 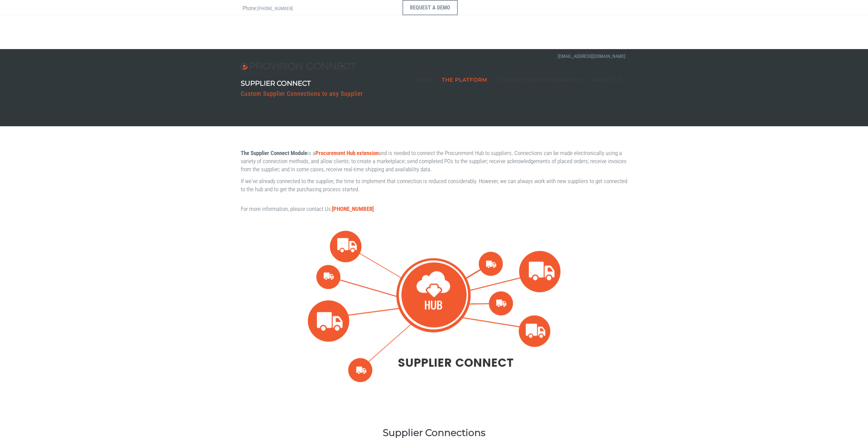 What do you see at coordinates (434, 183) in the screenshot?
I see `p: If we've already connected to the supplier, the time to implement that connection is reduced cons...` at bounding box center [434, 183].